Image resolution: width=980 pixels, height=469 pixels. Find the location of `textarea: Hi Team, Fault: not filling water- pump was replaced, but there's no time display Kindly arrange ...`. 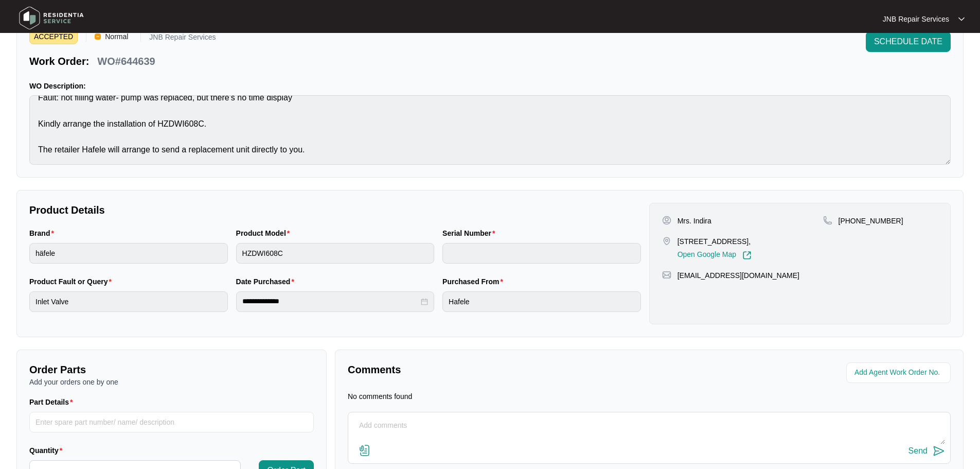

textarea: Hi Team, Fault: not filling water- pump was replaced, but there's no time display Kindly arrange ... is located at coordinates (490, 129).